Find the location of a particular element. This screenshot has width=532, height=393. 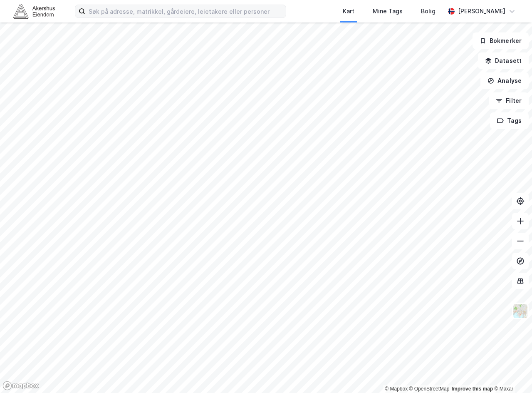

div: Kart is located at coordinates (349, 11).